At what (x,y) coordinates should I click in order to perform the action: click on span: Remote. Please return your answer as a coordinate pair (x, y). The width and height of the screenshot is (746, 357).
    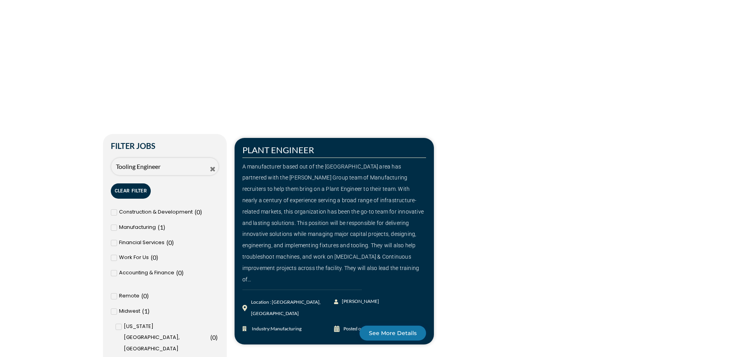
    Looking at the image, I should click on (129, 296).